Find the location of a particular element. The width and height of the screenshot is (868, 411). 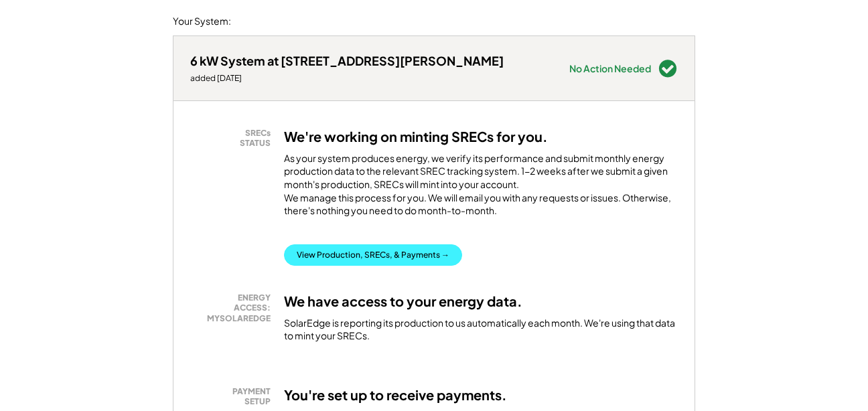

h3: We're working on minting SRECs for you. is located at coordinates (416, 136).